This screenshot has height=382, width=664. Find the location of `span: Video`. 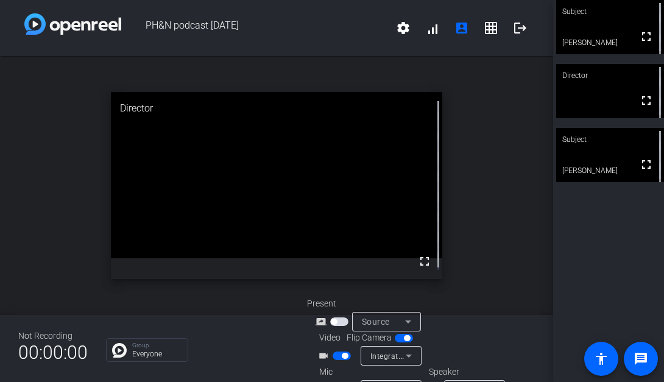

span: Video is located at coordinates (329, 337).